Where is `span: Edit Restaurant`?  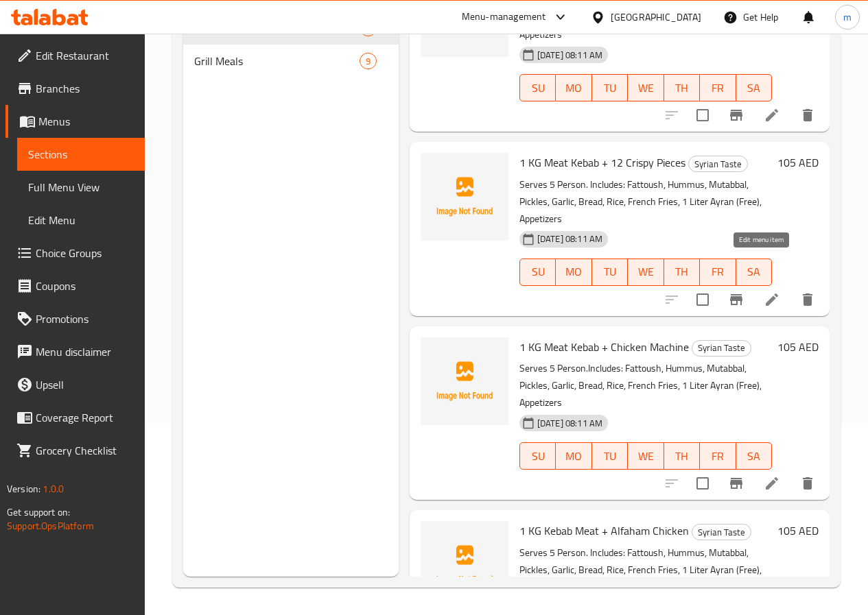
span: Edit Restaurant is located at coordinates (85, 56).